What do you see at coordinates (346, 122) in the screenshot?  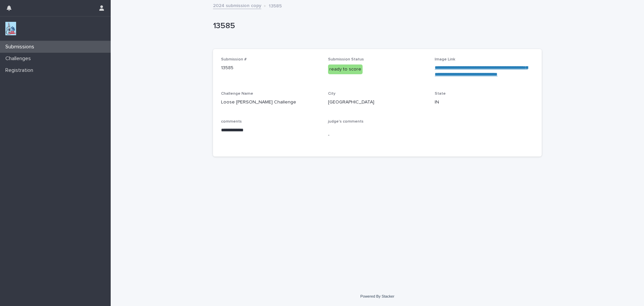 I see `span: judge's comments` at bounding box center [346, 122].